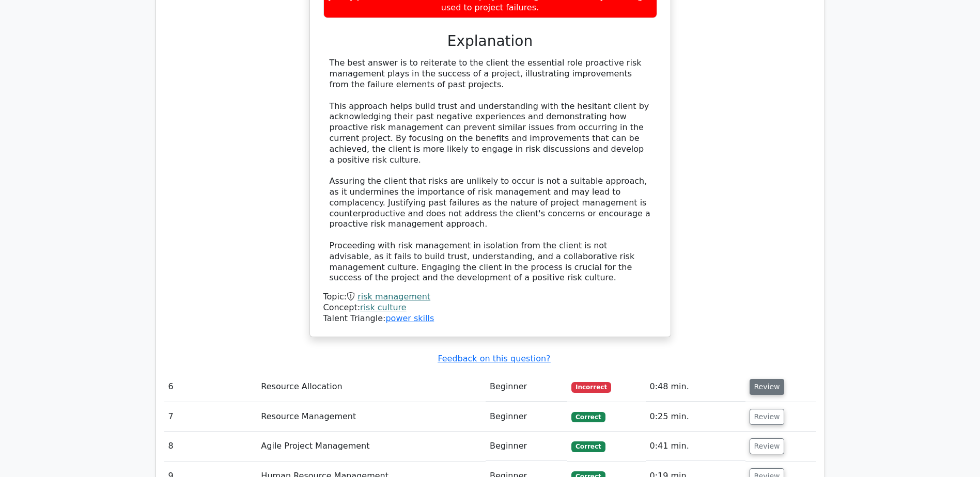 The image size is (980, 477). What do you see at coordinates (695, 446) in the screenshot?
I see `td: 0:41 min.` at bounding box center [695, 446].